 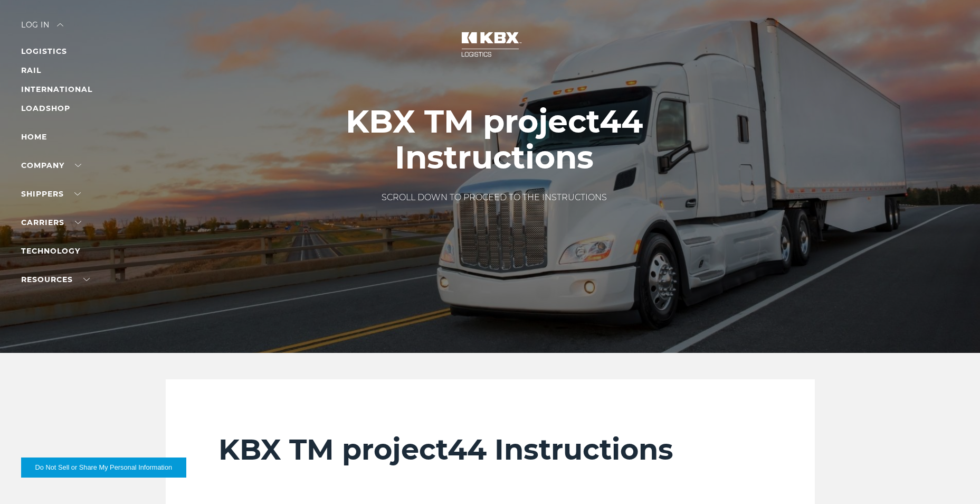 I want to click on a: LOADSHOP, so click(x=46, y=108).